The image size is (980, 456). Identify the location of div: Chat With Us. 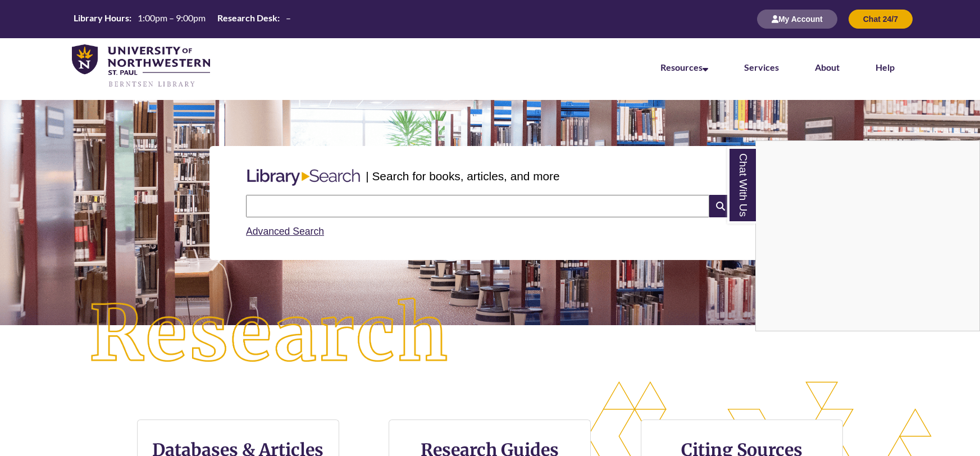
(867, 236).